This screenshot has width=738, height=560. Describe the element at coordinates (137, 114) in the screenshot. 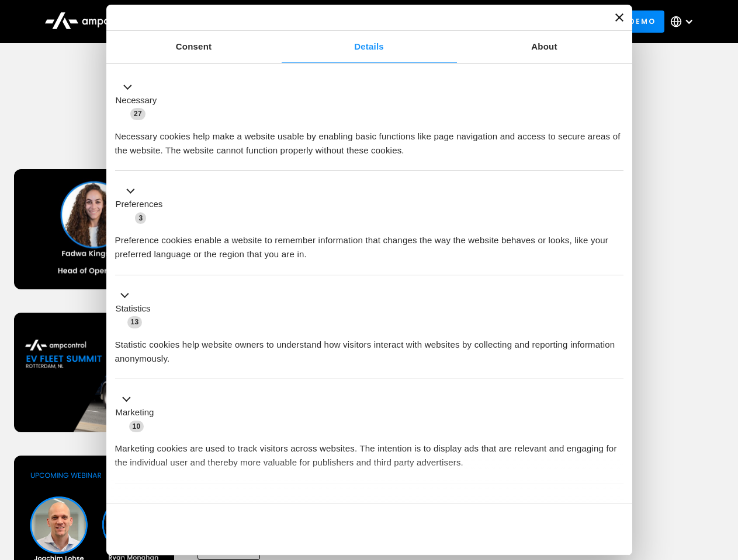

I see `span: 27` at that location.